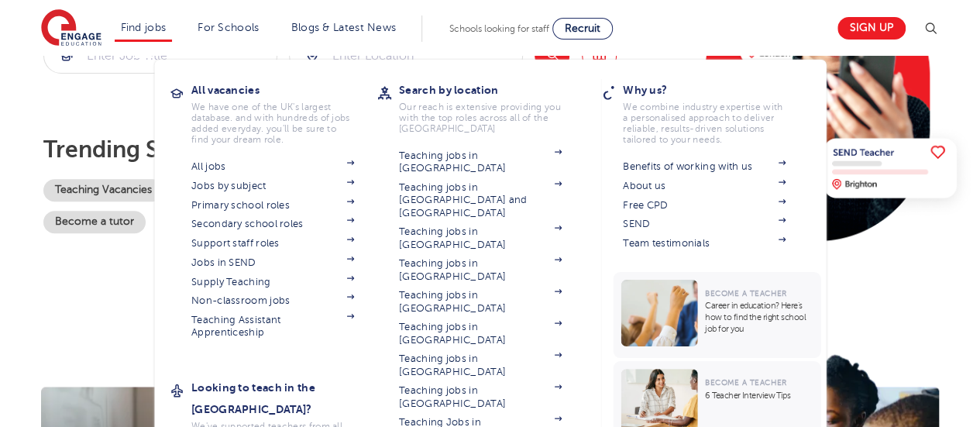 The height and width of the screenshot is (427, 980). Describe the element at coordinates (273, 167) in the screenshot. I see `a: All jobs` at that location.